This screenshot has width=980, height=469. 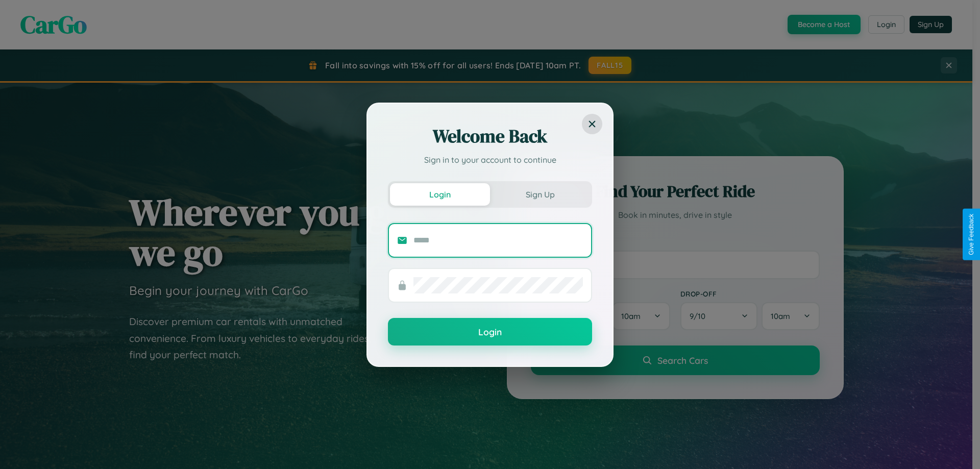 What do you see at coordinates (490, 136) in the screenshot?
I see `h2: Welcome Back` at bounding box center [490, 136].